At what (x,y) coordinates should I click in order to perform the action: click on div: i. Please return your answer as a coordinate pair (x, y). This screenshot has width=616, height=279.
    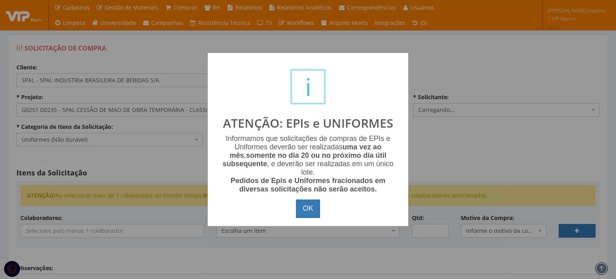
    Looking at the image, I should click on (308, 87).